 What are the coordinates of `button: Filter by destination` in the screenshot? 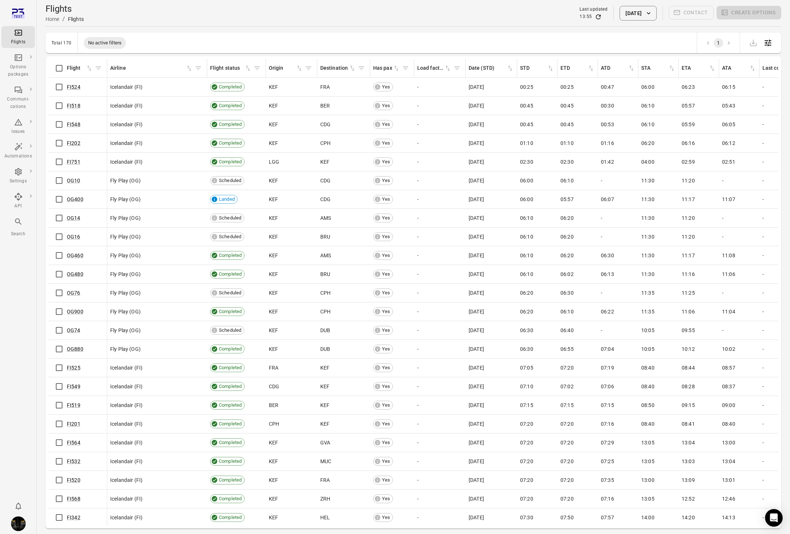 It's located at (361, 68).